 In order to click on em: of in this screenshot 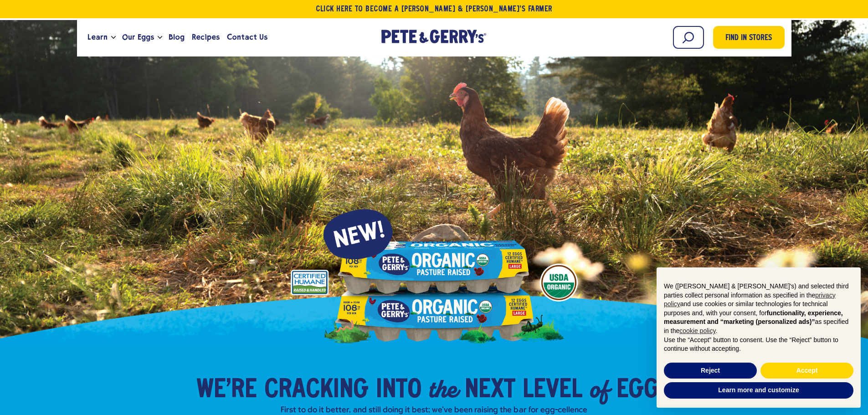, I will do `click(599, 388)`.